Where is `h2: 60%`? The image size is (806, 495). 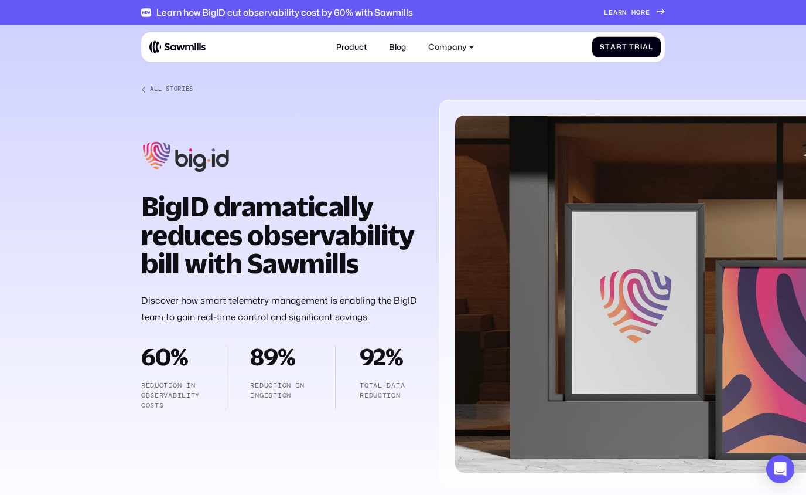
h2: 60% is located at coordinates (171, 356).